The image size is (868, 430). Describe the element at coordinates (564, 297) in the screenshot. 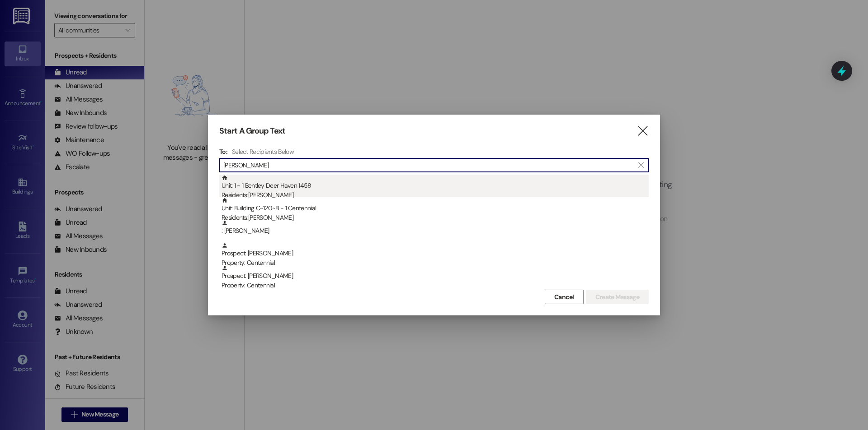

I see `span: Cancel` at that location.